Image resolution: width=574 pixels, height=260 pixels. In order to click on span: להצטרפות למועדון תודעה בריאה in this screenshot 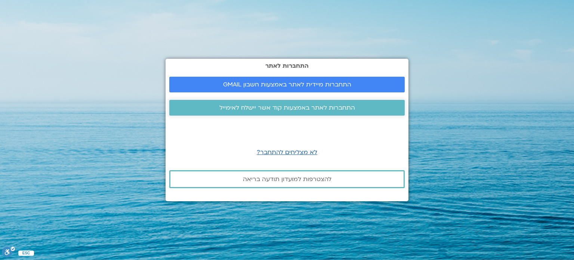, I will do `click(287, 179)`.